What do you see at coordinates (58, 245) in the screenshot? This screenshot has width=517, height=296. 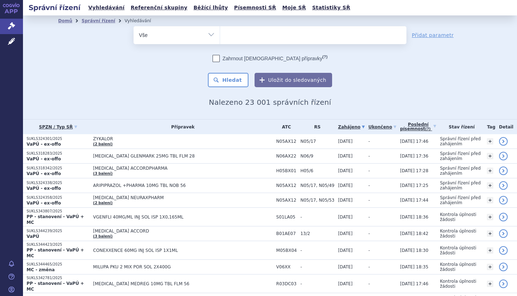 I see `p: SUKLS344423/2025` at bounding box center [58, 245].